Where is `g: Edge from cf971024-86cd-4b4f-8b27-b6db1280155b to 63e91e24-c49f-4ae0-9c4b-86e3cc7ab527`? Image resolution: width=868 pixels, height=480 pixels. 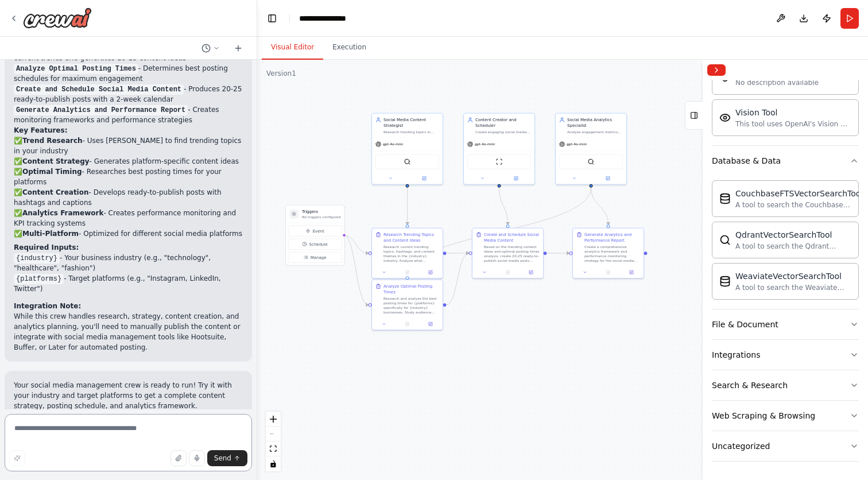
g: Edge from cf971024-86cd-4b4f-8b27-b6db1280155b to 63e91e24-c49f-4ae0-9c4b-86e3cc7ab527 is located at coordinates (558, 253).